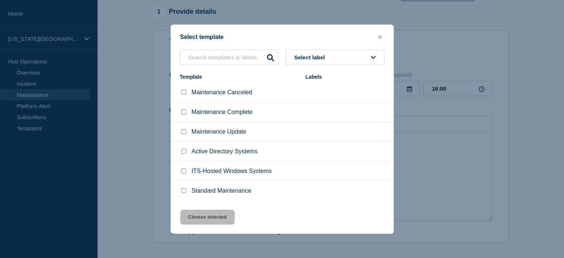  Describe the element at coordinates (219, 132) in the screenshot. I see `p: Maintenance Update` at that location.